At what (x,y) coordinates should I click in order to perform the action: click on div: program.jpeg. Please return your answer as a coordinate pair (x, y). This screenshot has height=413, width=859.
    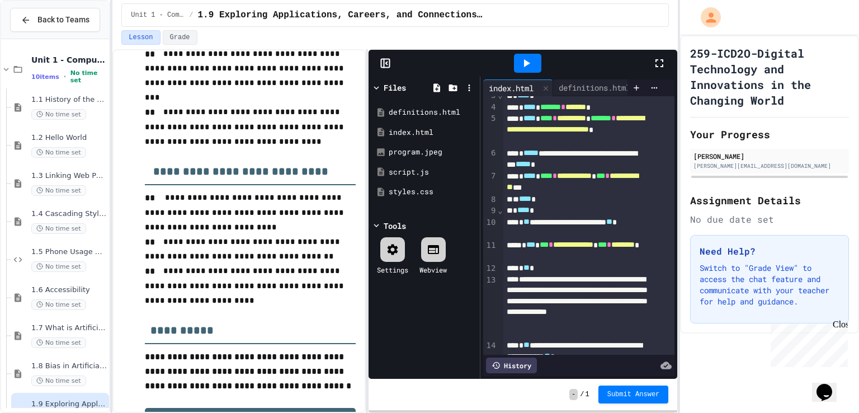
    Looking at the image, I should click on (433, 152).